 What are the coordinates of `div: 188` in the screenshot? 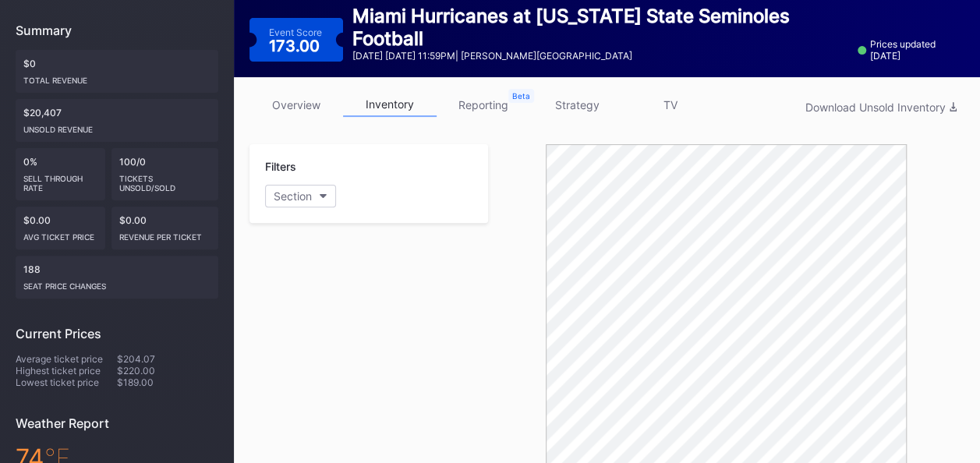 It's located at (117, 277).